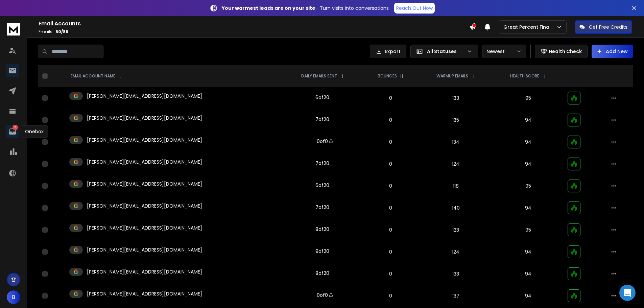  Describe the element at coordinates (268, 8) in the screenshot. I see `strong: Your warmest leads are on your site` at that location.